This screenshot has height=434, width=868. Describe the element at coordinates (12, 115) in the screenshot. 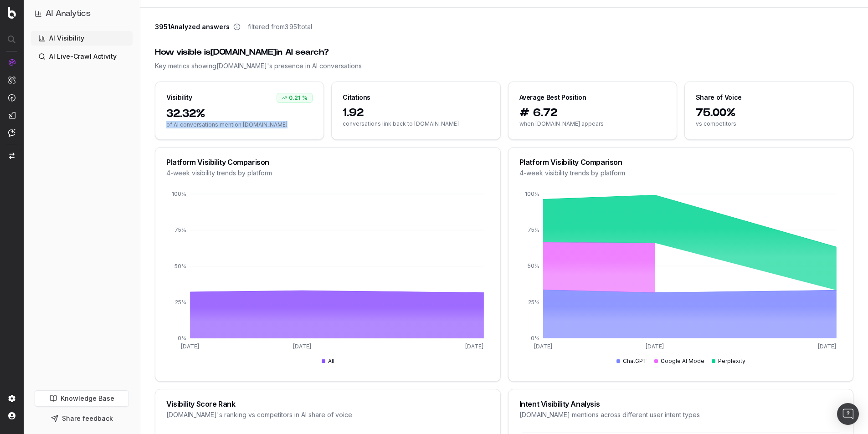

I see `img: Studio` at that location.